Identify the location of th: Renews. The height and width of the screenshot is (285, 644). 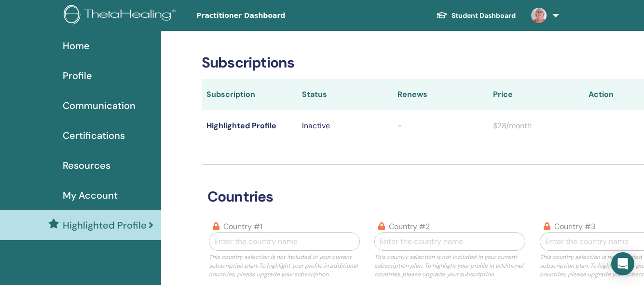
(441, 95).